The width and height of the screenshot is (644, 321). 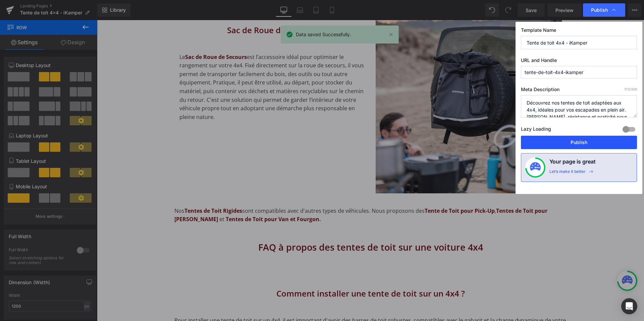 I want to click on label: Template Name, so click(x=579, y=32).